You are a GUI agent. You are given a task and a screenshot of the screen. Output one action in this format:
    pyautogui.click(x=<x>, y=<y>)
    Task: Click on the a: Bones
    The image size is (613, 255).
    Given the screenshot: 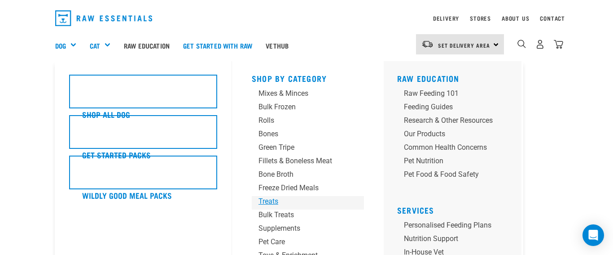 What is the action you would take?
    pyautogui.click(x=308, y=135)
    